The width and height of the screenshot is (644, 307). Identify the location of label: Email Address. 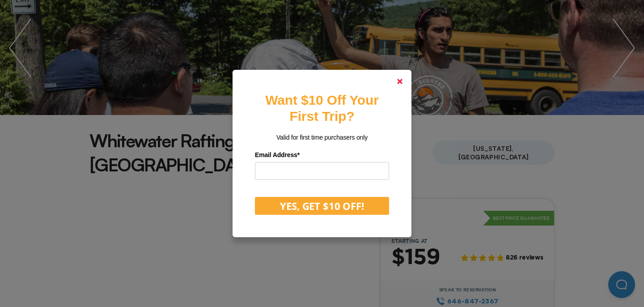
(322, 155).